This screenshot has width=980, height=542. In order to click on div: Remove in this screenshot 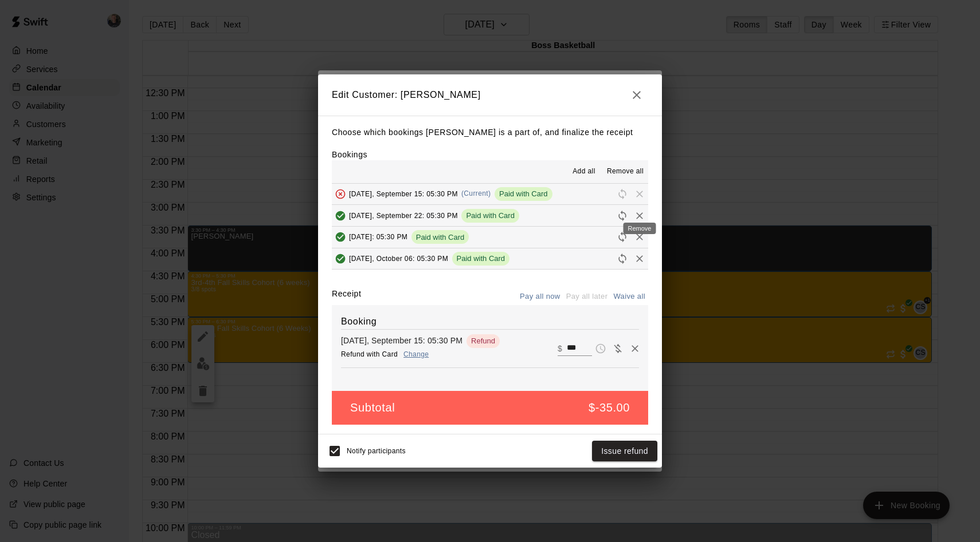, I will do `click(639, 229)`.